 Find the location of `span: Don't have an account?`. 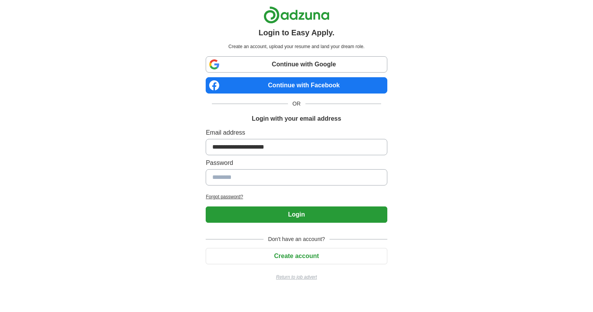

span: Don't have an account? is located at coordinates (296, 239).